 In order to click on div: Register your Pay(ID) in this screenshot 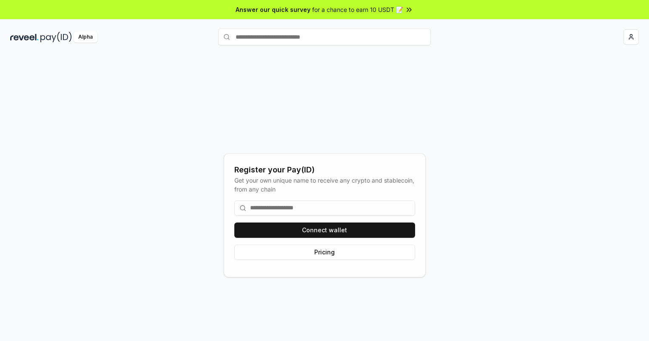, I will do `click(324, 170)`.